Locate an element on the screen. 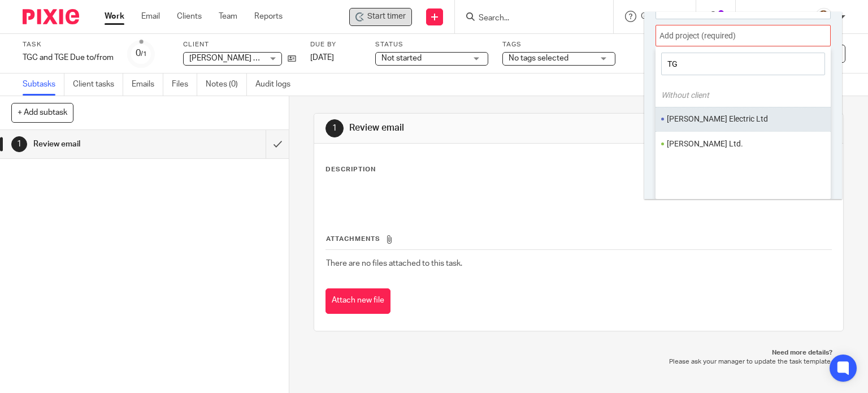 This screenshot has height=393, width=868. div: 0 is located at coordinates (141, 53).